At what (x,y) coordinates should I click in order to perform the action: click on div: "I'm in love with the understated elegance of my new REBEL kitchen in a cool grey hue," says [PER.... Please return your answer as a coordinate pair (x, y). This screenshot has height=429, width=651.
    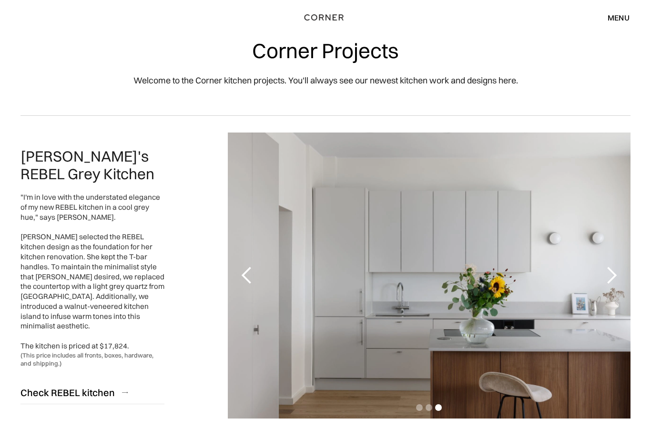
    Looking at the image, I should click on (92, 272).